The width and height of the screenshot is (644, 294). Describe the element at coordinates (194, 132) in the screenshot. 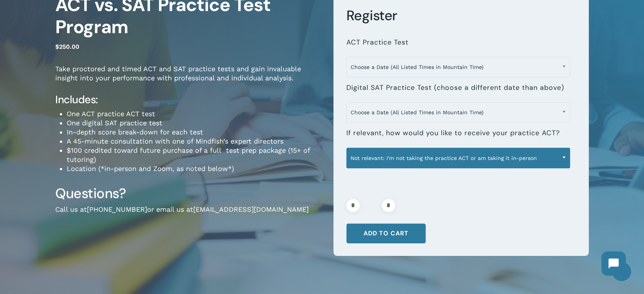

I see `li: In-depth score break-down for each test` at that location.